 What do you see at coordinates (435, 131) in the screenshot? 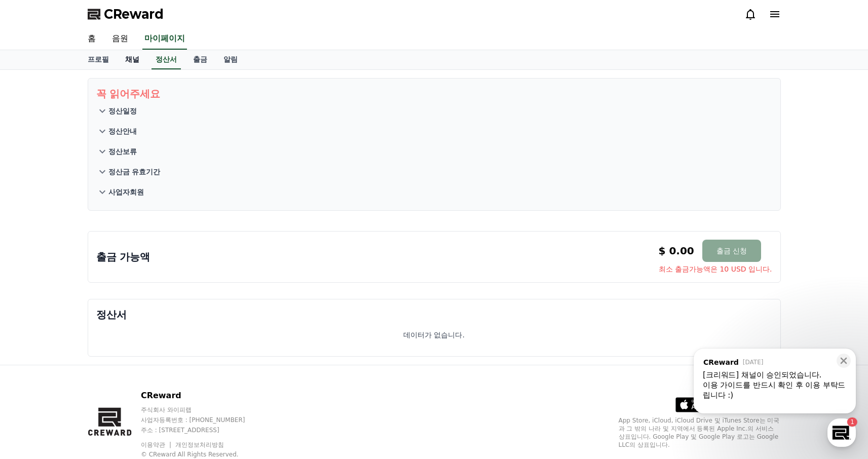
I see `button: 정산안내` at bounding box center [435, 131].